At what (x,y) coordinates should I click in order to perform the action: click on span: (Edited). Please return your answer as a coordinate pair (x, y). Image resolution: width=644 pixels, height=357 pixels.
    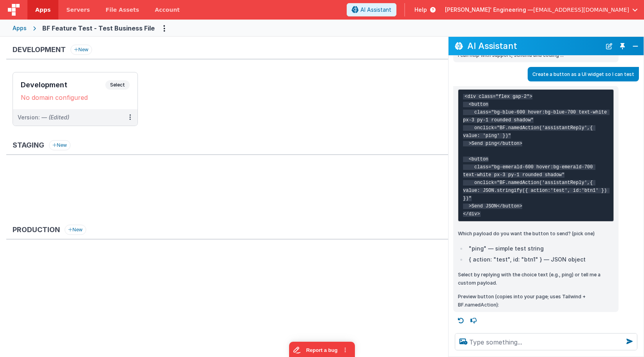
    Looking at the image, I should click on (59, 117).